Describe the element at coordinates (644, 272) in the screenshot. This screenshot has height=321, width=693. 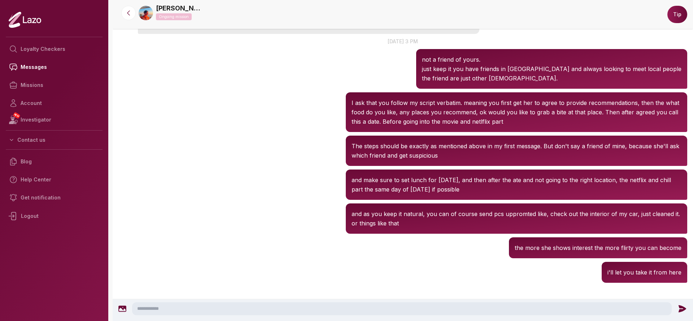
I see `p: i'll let you take it from here` at that location.